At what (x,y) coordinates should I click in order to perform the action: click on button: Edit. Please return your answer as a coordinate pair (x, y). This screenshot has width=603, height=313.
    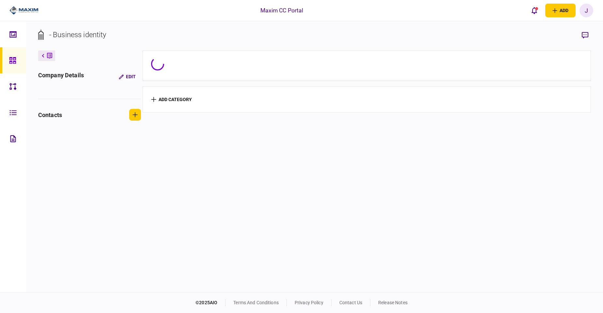
    Looking at the image, I should click on (127, 77).